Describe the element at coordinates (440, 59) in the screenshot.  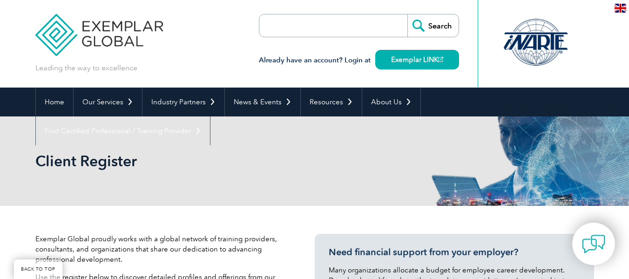
I see `img: open_square.png` at that location.